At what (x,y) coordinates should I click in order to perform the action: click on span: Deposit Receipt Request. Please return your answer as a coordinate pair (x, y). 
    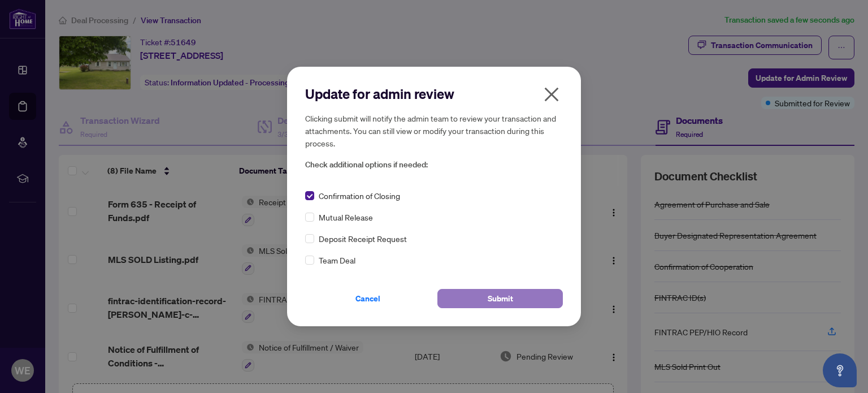
    Looking at the image, I should click on (363, 239).